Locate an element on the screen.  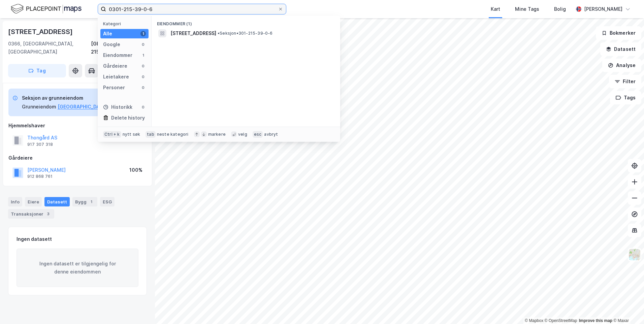
div: Ctrl + k is located at coordinates (112, 134).